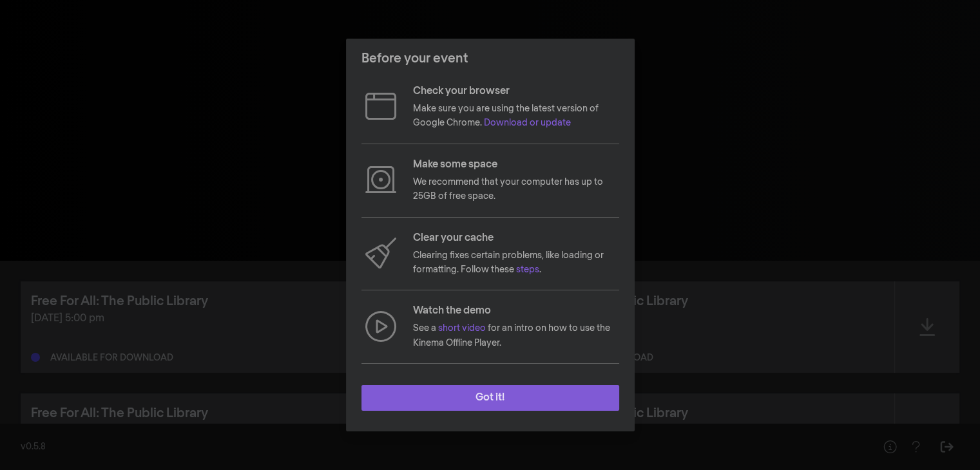  What do you see at coordinates (490, 59) in the screenshot?
I see `header: Before your event` at bounding box center [490, 59].